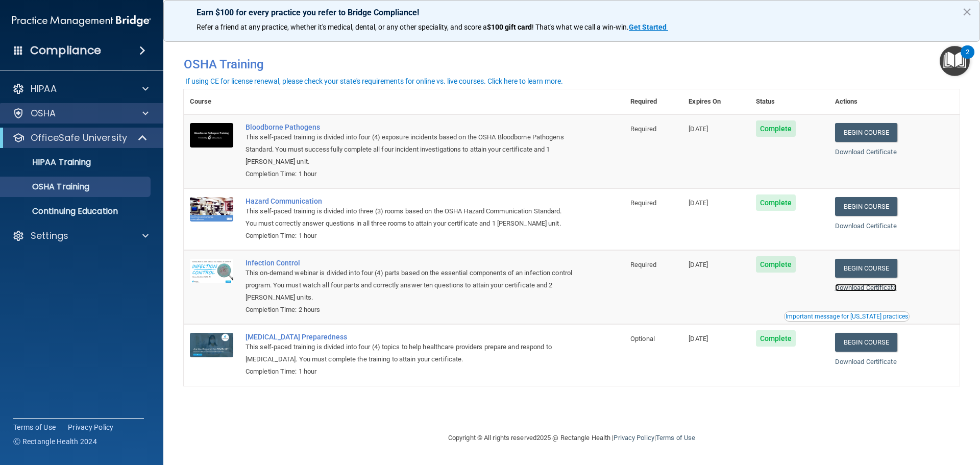 Image resolution: width=980 pixels, height=465 pixels. I want to click on p: OfficeSafe University, so click(79, 138).